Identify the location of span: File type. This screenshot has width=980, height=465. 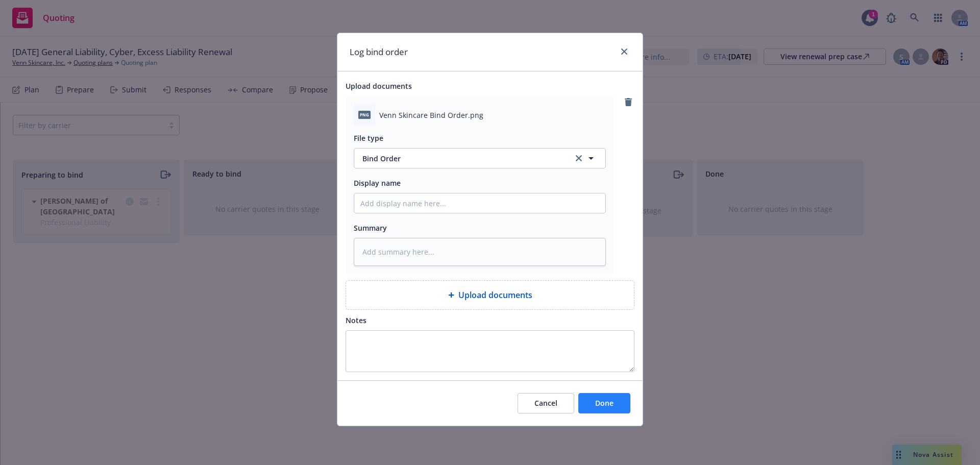
(368, 138).